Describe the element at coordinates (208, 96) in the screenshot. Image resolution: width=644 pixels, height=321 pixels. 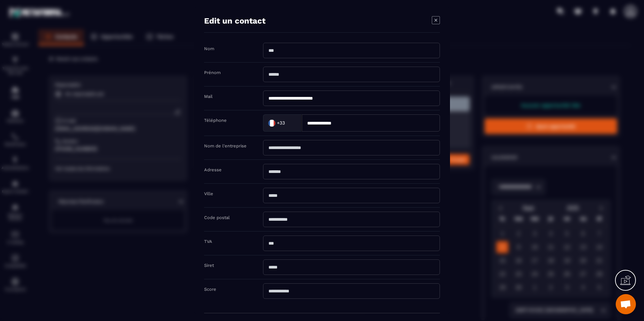
I see `label: Mail` at that location.